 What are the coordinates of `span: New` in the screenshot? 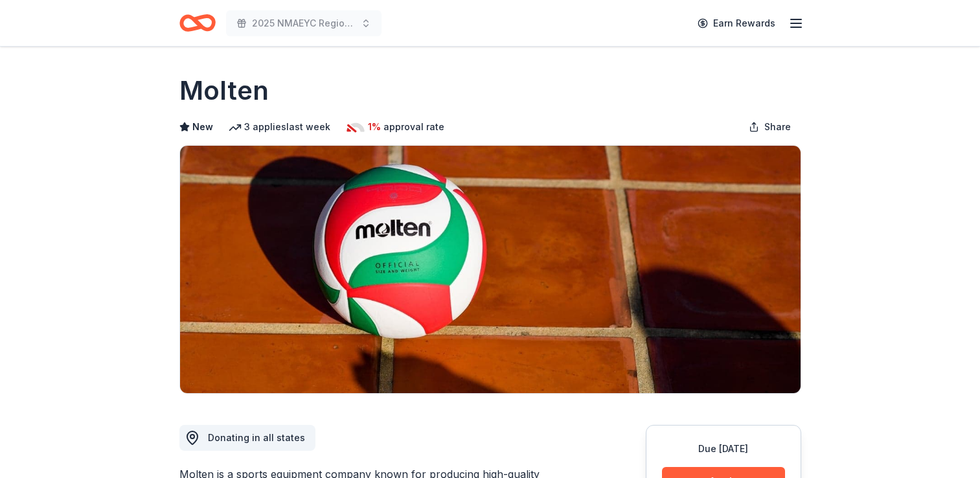 It's located at (203, 127).